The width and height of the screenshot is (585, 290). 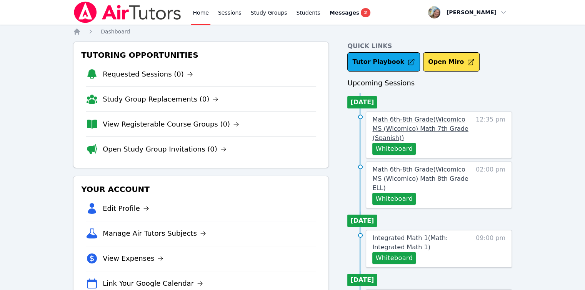 What do you see at coordinates (430, 46) in the screenshot?
I see `h4: Quick Links` at bounding box center [430, 46].